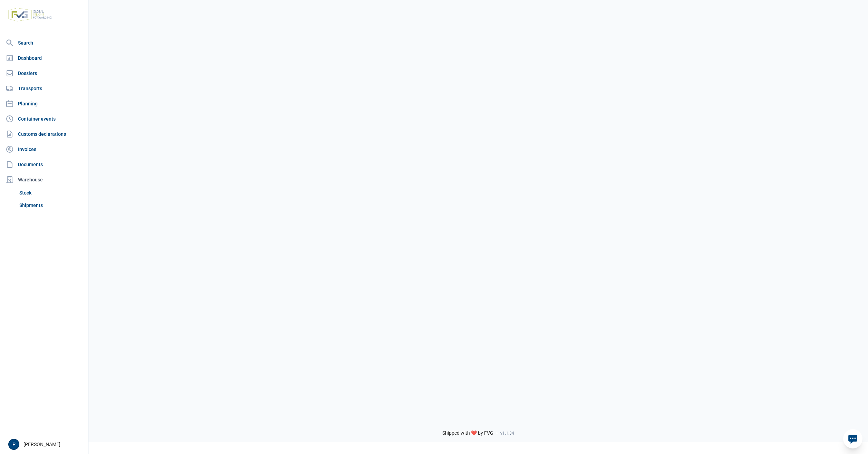 The height and width of the screenshot is (454, 868). Describe the element at coordinates (508, 434) in the screenshot. I see `span: v1.1.34` at that location.